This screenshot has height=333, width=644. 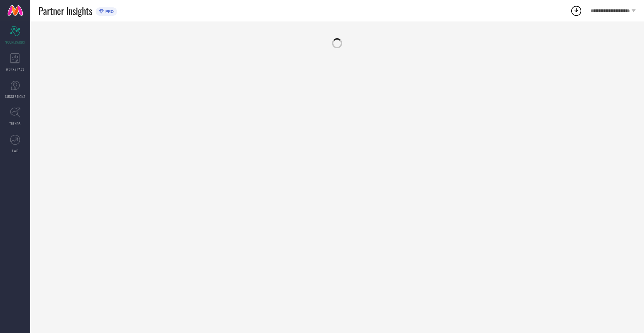 I want to click on span: FWD, so click(x=15, y=151).